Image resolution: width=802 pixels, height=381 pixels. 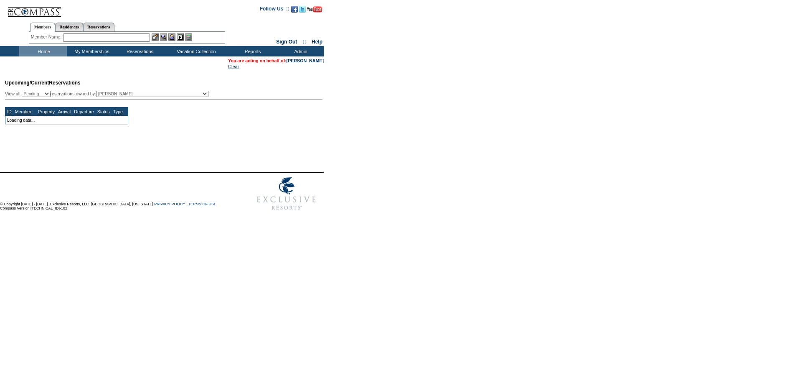 What do you see at coordinates (203, 204) in the screenshot?
I see `a: TERMS OF USE` at bounding box center [203, 204].